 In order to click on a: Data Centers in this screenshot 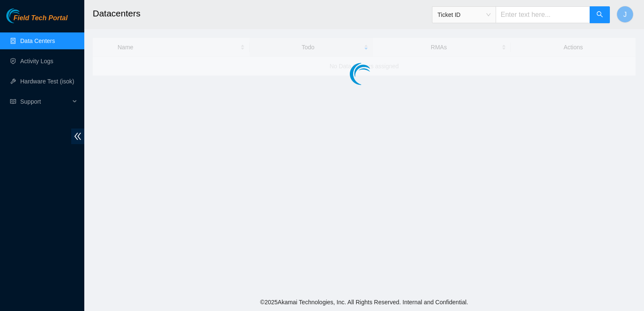, I will do `click(38, 41)`.